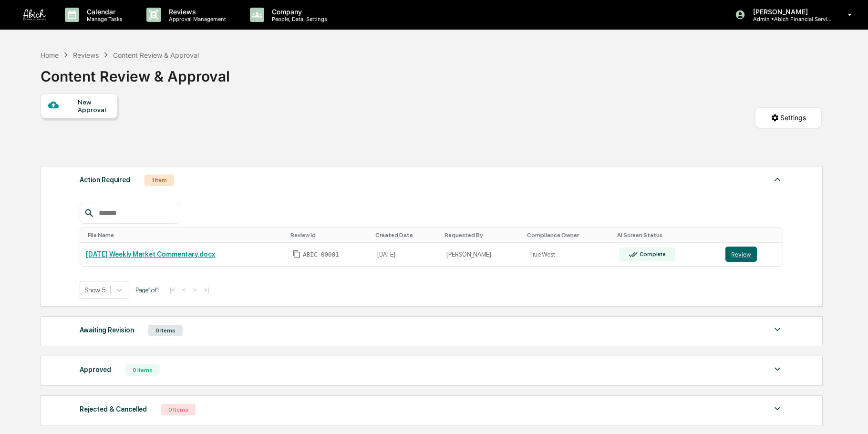 The width and height of the screenshot is (868, 434). What do you see at coordinates (103, 12) in the screenshot?
I see `p: Calendar` at bounding box center [103, 12].